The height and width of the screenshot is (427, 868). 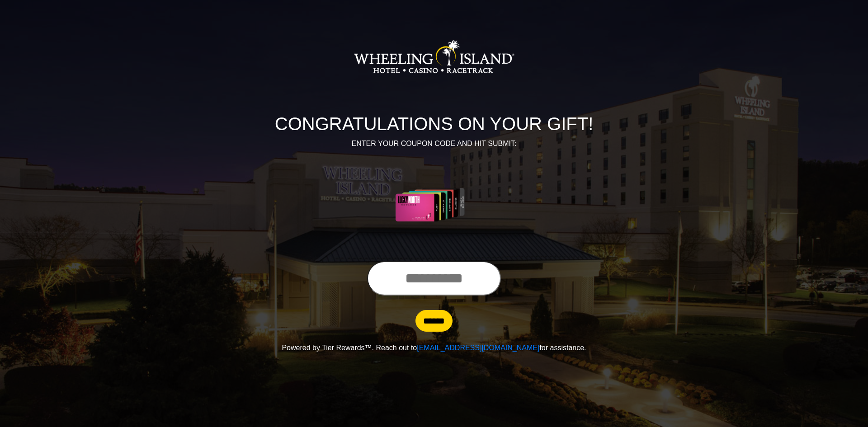 I want to click on span: Powered by Tier Rewards™. Reach out to for assistance., so click(x=434, y=347).